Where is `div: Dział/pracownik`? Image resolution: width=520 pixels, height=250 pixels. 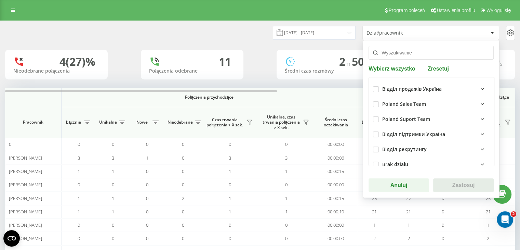
div: Dział/pracownik is located at coordinates (407, 33).